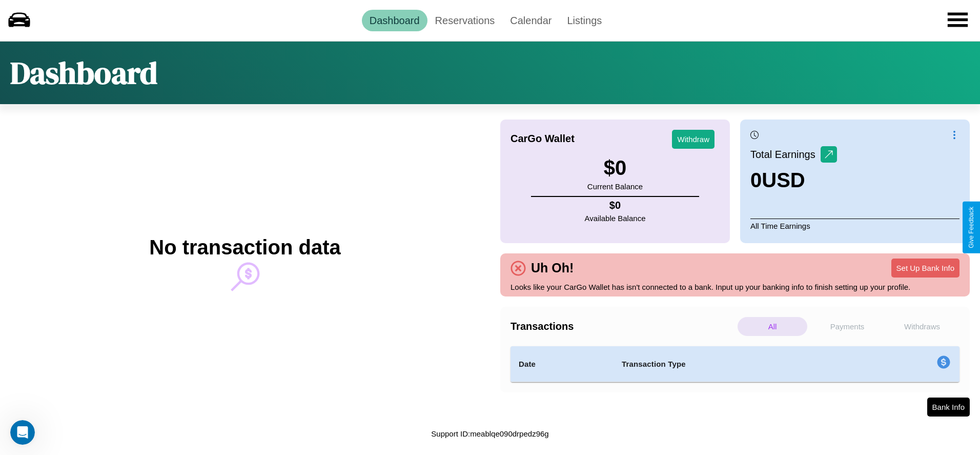 The height and width of the screenshot is (455, 980). What do you see at coordinates (530, 20) in the screenshot?
I see `a: Calendar` at bounding box center [530, 20].